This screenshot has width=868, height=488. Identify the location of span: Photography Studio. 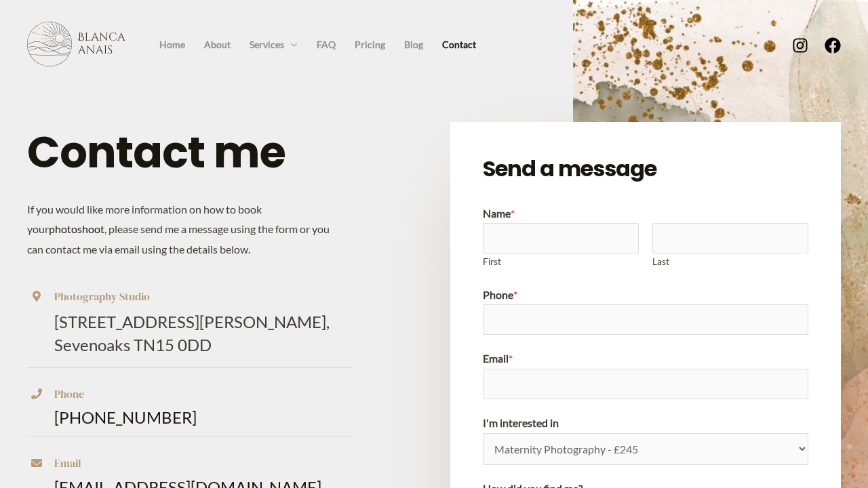
(102, 296).